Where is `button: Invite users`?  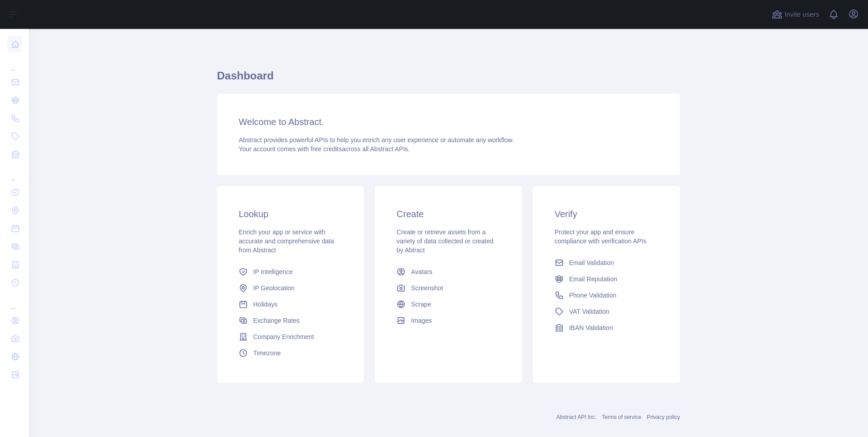 button: Invite users is located at coordinates (795, 14).